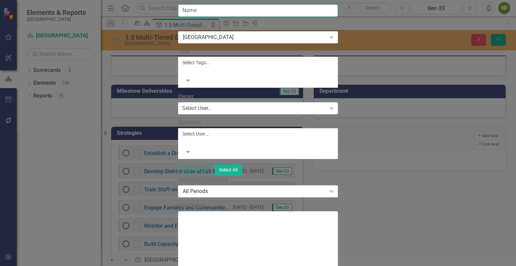 This screenshot has width=516, height=266. Describe the element at coordinates (258, 62) in the screenshot. I see `div: Select Tags...` at that location.